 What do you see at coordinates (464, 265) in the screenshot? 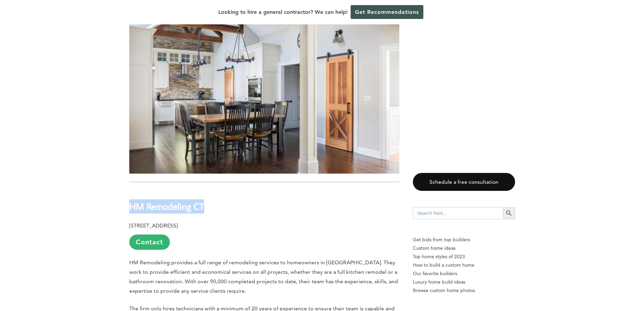
I see `a: How to build a custom home` at bounding box center [464, 265].